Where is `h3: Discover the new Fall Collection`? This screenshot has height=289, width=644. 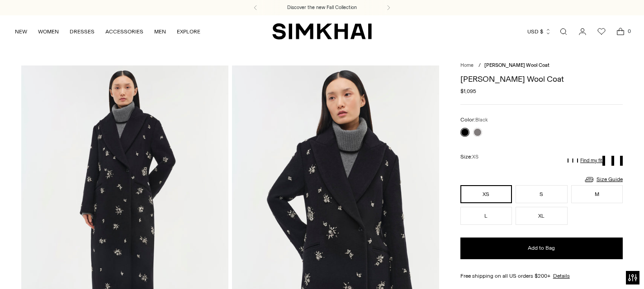 h3: Discover the new Fall Collection is located at coordinates (322, 8).